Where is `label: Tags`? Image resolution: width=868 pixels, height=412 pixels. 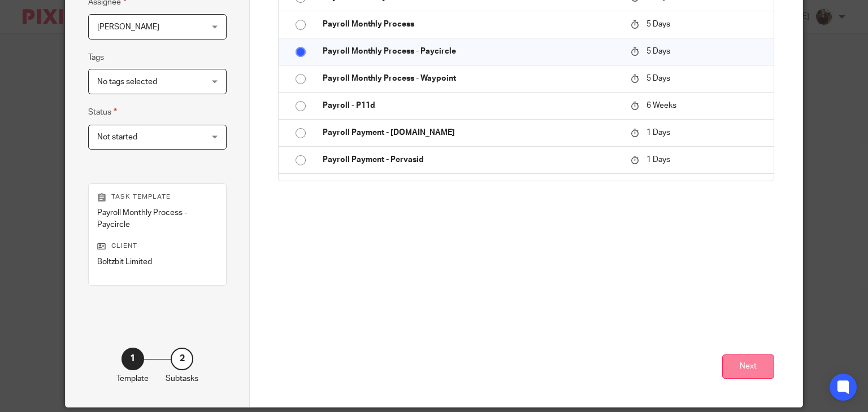 label: Tags is located at coordinates (96, 58).